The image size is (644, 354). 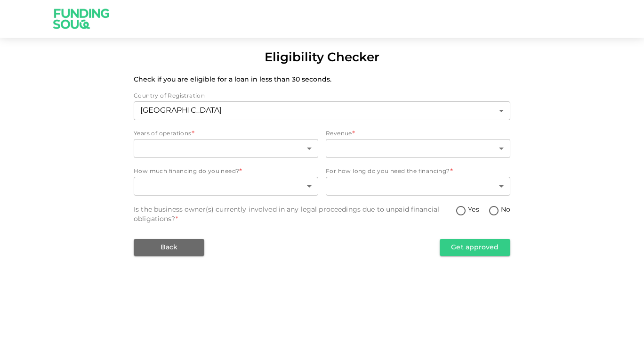 What do you see at coordinates (169, 96) in the screenshot?
I see `span: Country of Registration` at bounding box center [169, 96].